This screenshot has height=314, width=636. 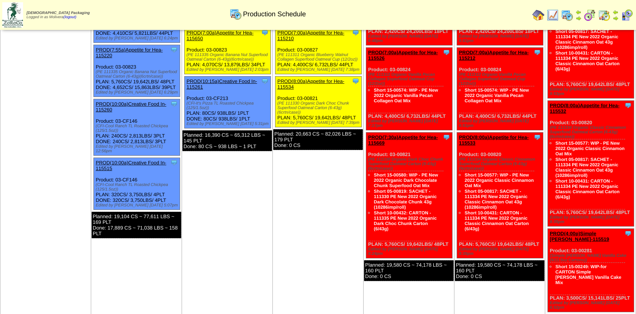 What do you see at coordinates (319, 51) in the screenshot?
I see `div: Product: 03-00827 PLAN: 4,400CS / 6,732LBS / 44PLT` at bounding box center [319, 51].